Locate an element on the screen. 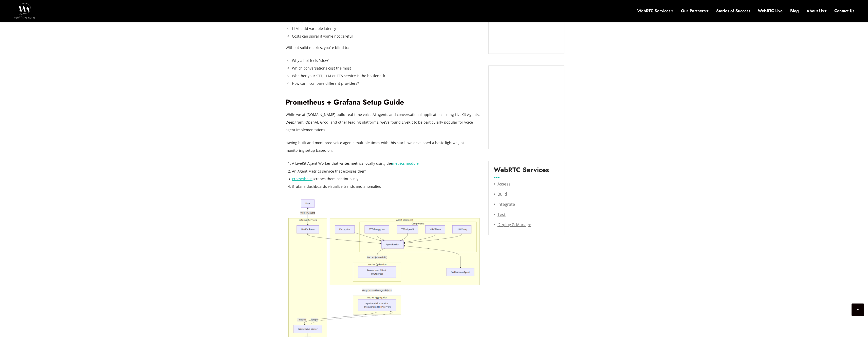 The height and width of the screenshot is (337, 868). a: Assess is located at coordinates (502, 184).